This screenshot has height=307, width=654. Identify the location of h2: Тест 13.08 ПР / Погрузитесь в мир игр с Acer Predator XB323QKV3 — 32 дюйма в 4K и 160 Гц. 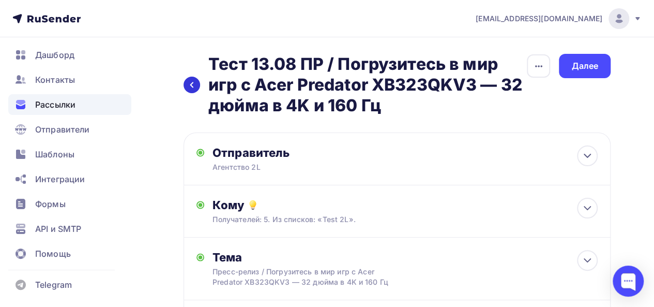
(367, 85).